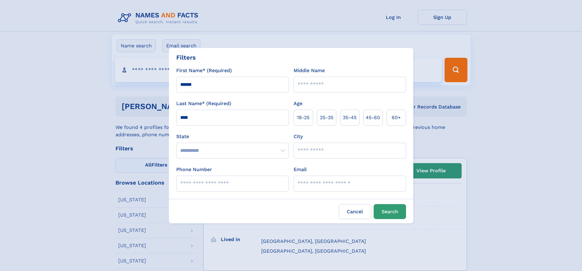 Image resolution: width=582 pixels, height=271 pixels. Describe the element at coordinates (194, 170) in the screenshot. I see `label: Phone Number` at that location.